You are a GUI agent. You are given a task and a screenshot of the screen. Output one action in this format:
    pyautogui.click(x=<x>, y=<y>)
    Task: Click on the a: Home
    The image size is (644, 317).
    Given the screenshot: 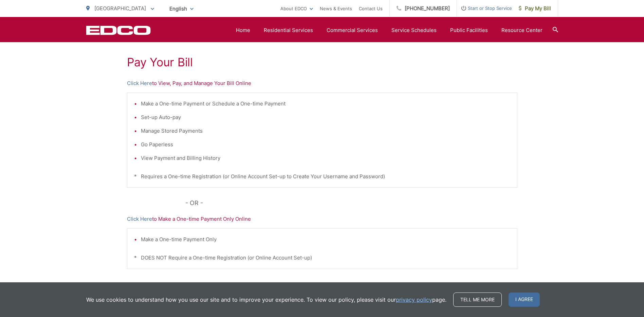 What is the action you would take?
    pyautogui.click(x=243, y=30)
    